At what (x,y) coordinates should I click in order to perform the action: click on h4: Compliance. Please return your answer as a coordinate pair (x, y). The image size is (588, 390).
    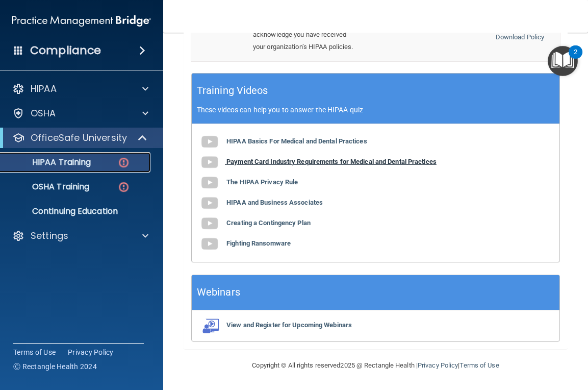
    Looking at the image, I should click on (66, 51).